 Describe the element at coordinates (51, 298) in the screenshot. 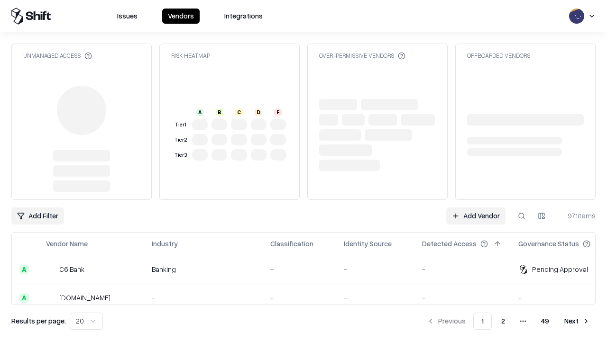

I see `img: pathfactory.com` at that location.